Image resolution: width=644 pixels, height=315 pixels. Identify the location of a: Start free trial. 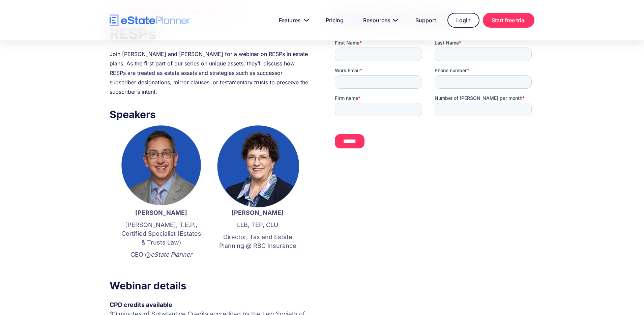
(509, 20).